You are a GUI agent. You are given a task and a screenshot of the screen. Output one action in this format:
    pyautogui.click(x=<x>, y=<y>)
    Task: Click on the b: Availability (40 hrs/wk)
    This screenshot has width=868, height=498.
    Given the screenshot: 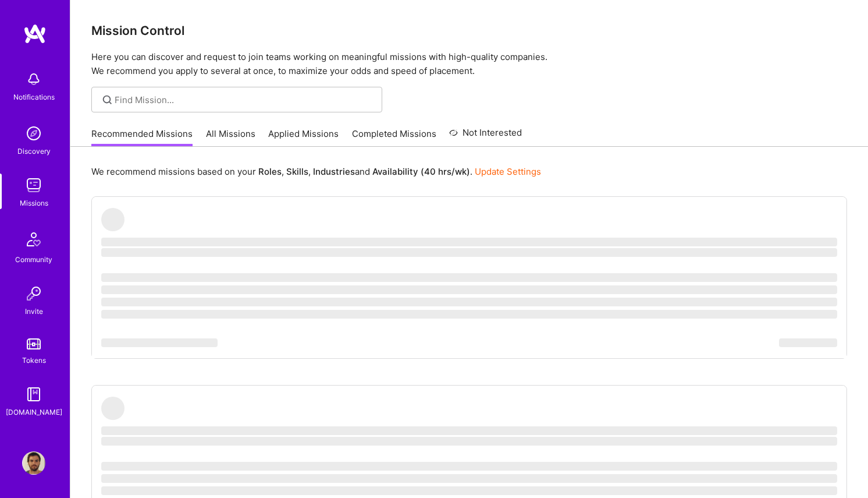 What is the action you would take?
    pyautogui.click(x=421, y=171)
    